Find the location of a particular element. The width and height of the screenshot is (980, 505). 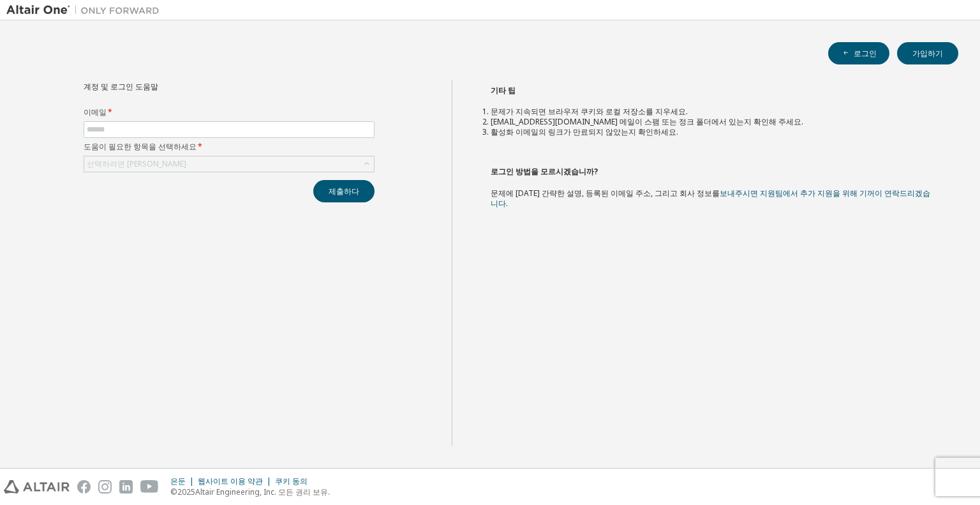

font: 로그인 방법을 모르시겠습니까? is located at coordinates (545, 171).